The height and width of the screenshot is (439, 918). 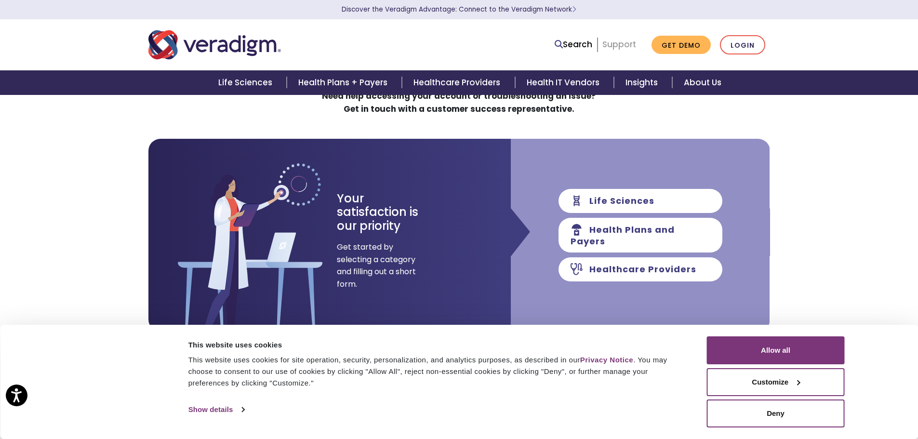 What do you see at coordinates (459, 9) in the screenshot?
I see `a: Discover the Veradigm Advantage: Connect to the Veradigm NetworkLearn More` at bounding box center [459, 9].